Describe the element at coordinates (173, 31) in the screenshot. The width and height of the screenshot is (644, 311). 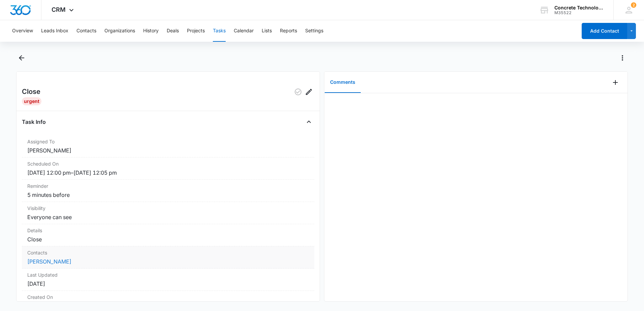
I see `button: Deals` at that location.